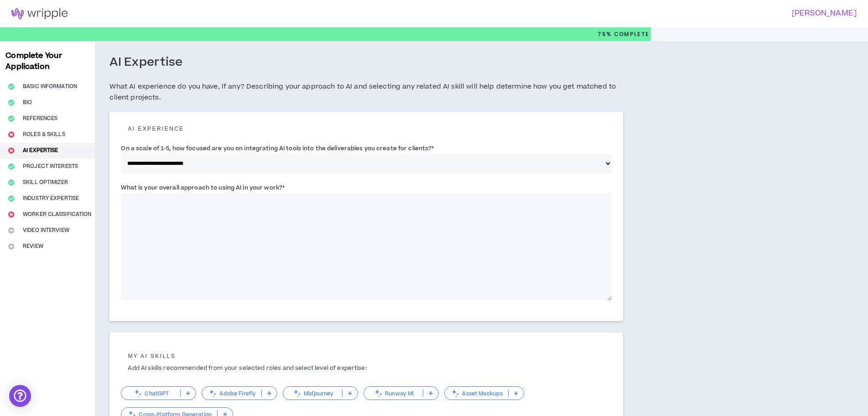 The width and height of the screenshot is (868, 416). I want to click on p: Adobe Firefly, so click(232, 393).